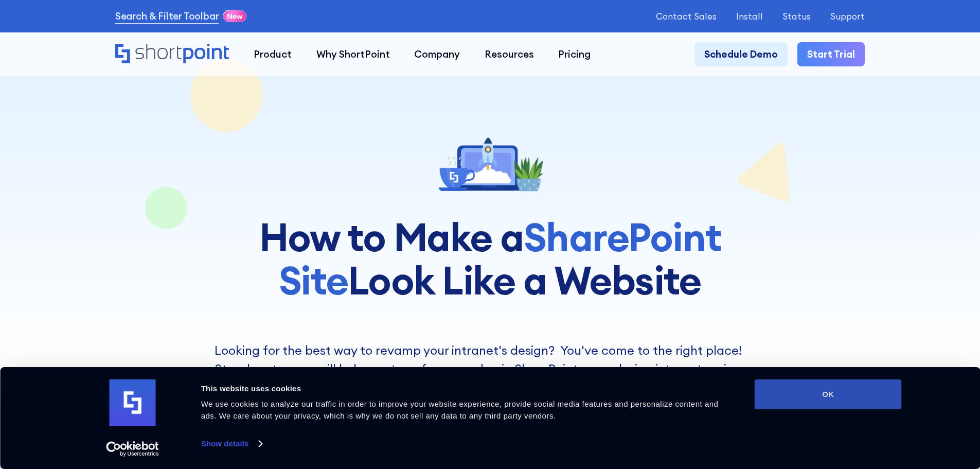 Image resolution: width=980 pixels, height=469 pixels. I want to click on button: OK, so click(829, 394).